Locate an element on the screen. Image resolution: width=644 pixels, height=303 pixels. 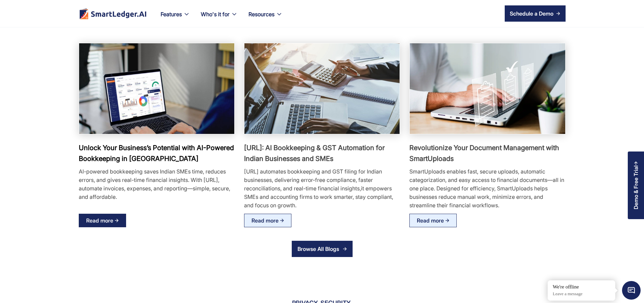
div: Demo & Free Trial is located at coordinates (636, 187).